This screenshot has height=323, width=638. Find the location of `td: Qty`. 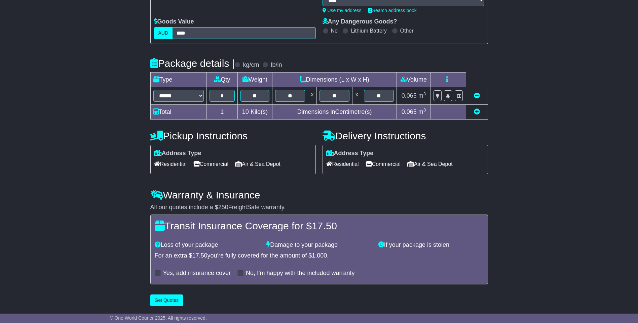

td: Qty is located at coordinates (222, 80).